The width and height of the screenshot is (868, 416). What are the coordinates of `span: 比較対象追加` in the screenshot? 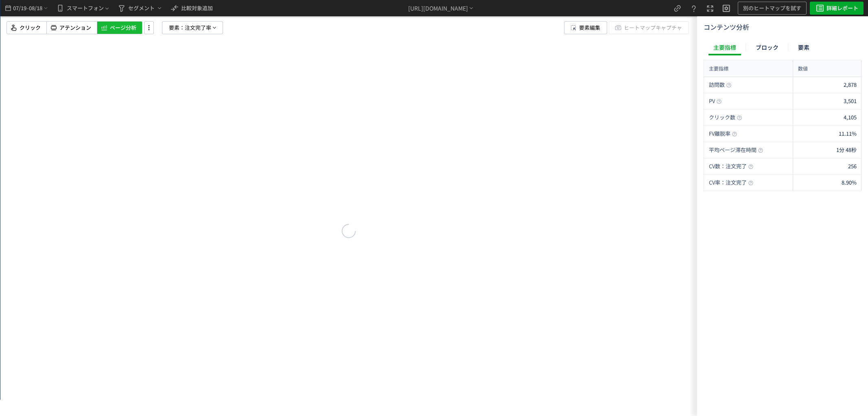 It's located at (197, 8).